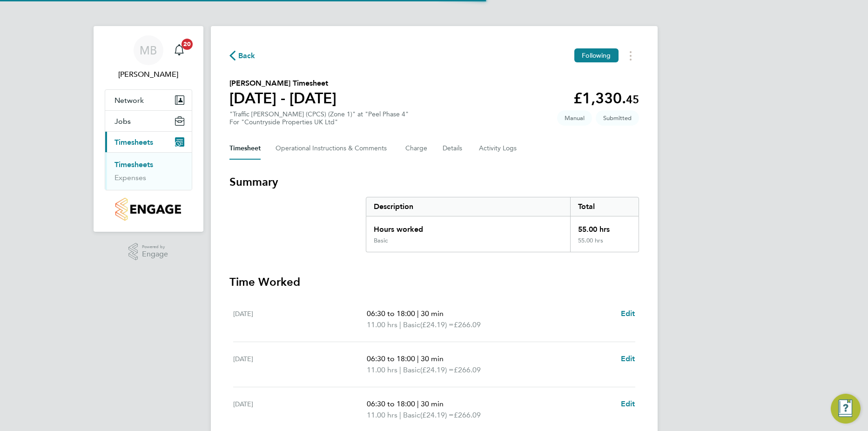 This screenshot has width=868, height=431. What do you see at coordinates (242, 56) in the screenshot?
I see `button: Back` at bounding box center [242, 56].